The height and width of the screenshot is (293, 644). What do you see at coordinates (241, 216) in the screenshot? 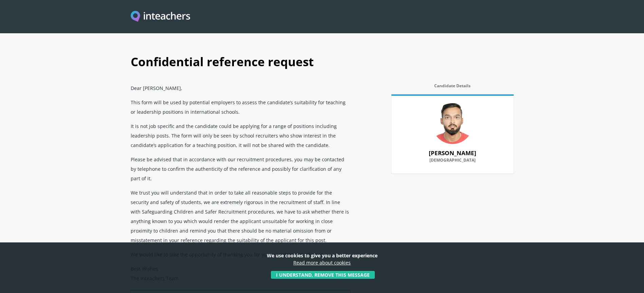
I see `p: We trust you will understand that in order to take all reasonable steps to provide for the securi...` at bounding box center [241, 216].